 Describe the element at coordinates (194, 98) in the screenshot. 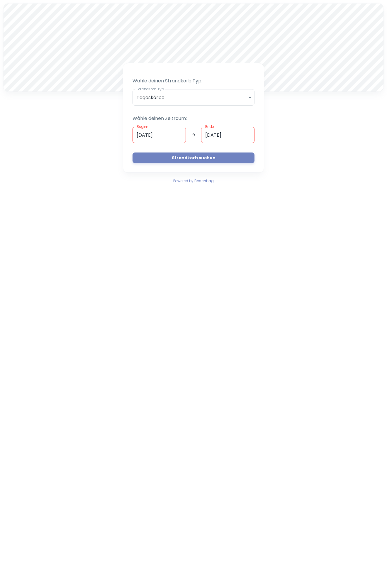

I see `div: Tageskörbe` at that location.